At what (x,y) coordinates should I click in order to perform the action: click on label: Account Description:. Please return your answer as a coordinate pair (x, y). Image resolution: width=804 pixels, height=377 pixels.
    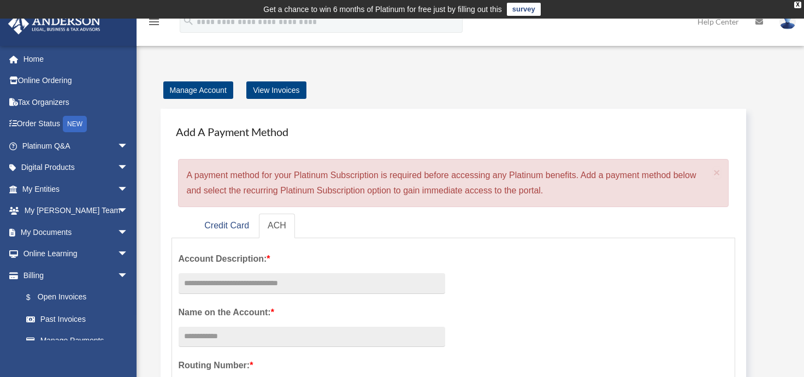
    Looking at the image, I should click on (312, 259).